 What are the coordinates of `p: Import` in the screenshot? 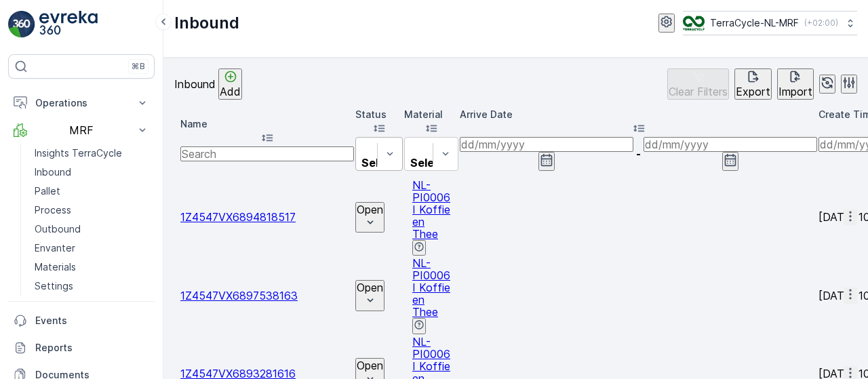 It's located at (795, 91).